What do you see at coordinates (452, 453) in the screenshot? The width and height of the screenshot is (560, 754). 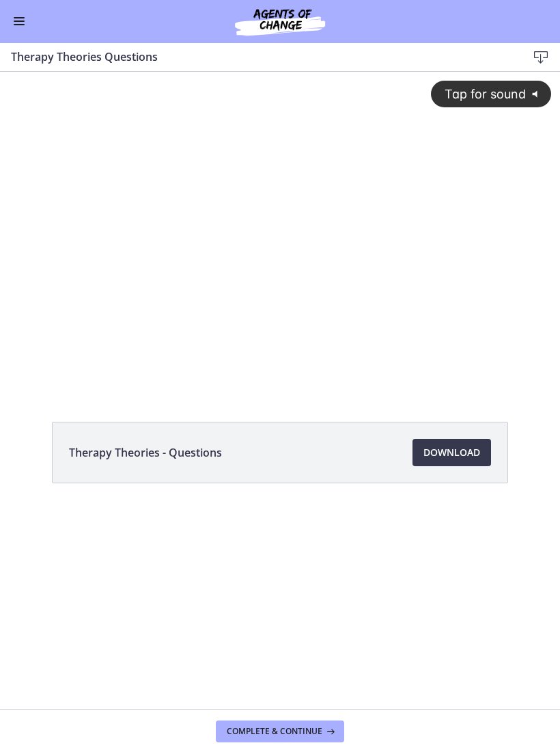 I see `span: Download` at bounding box center [452, 453].